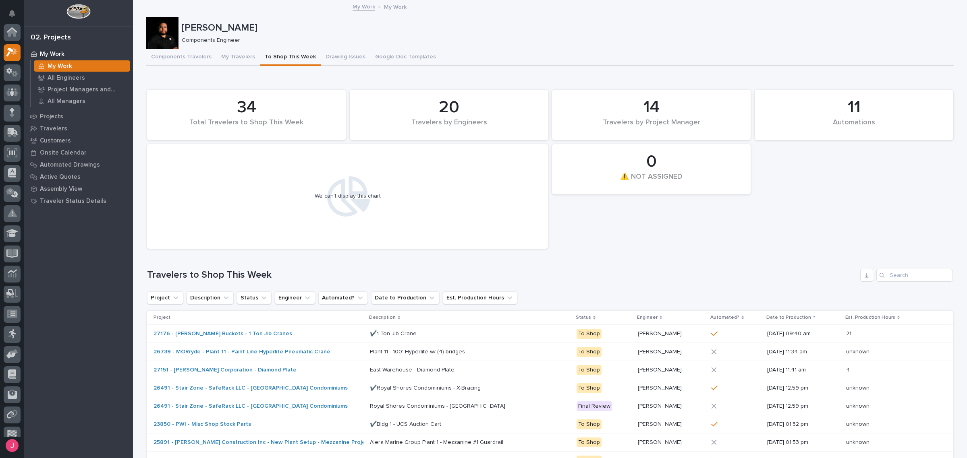 This screenshot has height=458, width=967. What do you see at coordinates (426, 388) in the screenshot?
I see `p: ✔️Royal Shores Condominiums - X-Bracing` at bounding box center [426, 388].